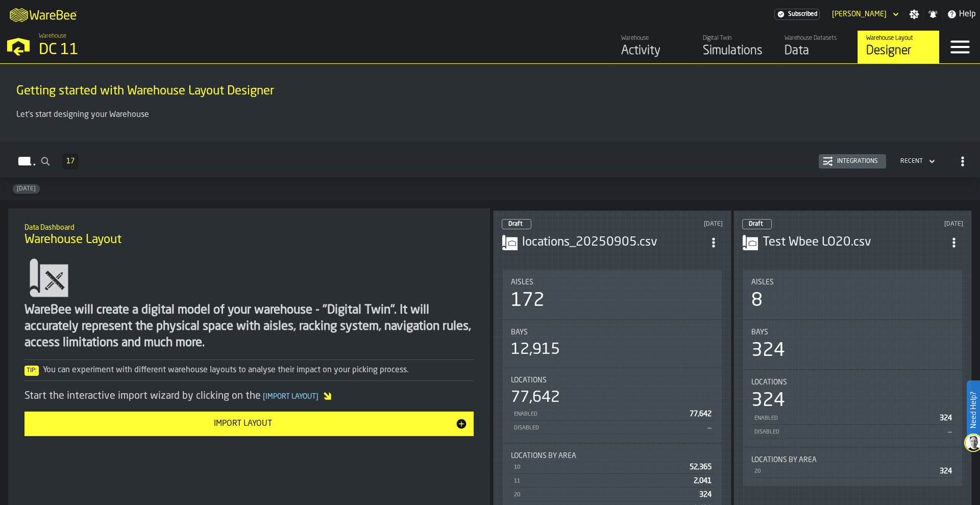  What do you see at coordinates (899, 47) in the screenshot?
I see `a: link-to-/wh/i/2e91095d-d0fa-471d-87cf-b9f7f81665fc/designer` at bounding box center [899, 47].